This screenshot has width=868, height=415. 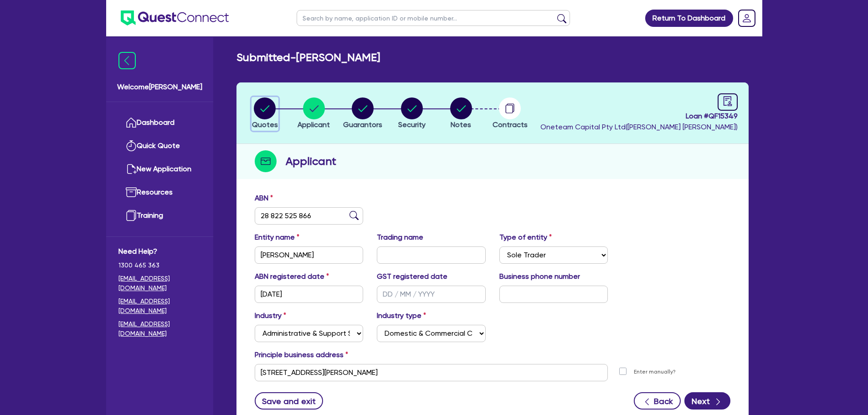 What do you see at coordinates (526, 237) in the screenshot?
I see `label: Type of entity` at bounding box center [526, 237].